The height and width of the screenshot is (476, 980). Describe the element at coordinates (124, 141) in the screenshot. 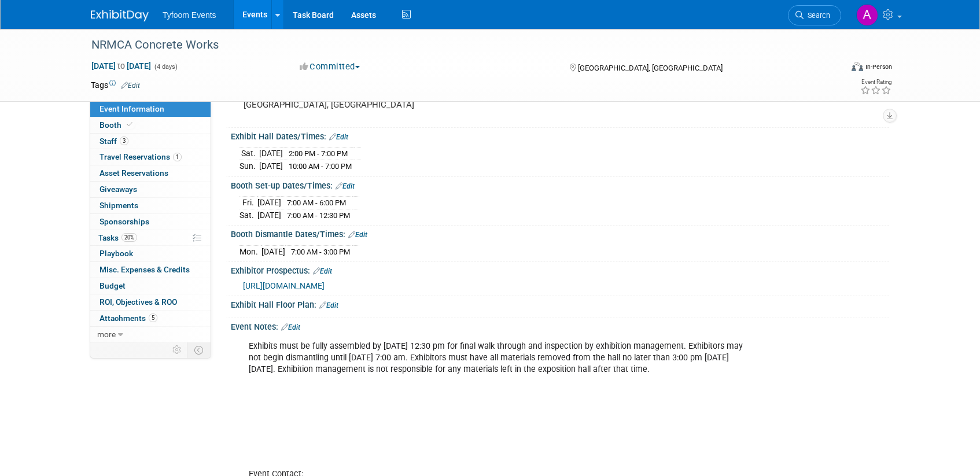

I see `span: 3` at that location.